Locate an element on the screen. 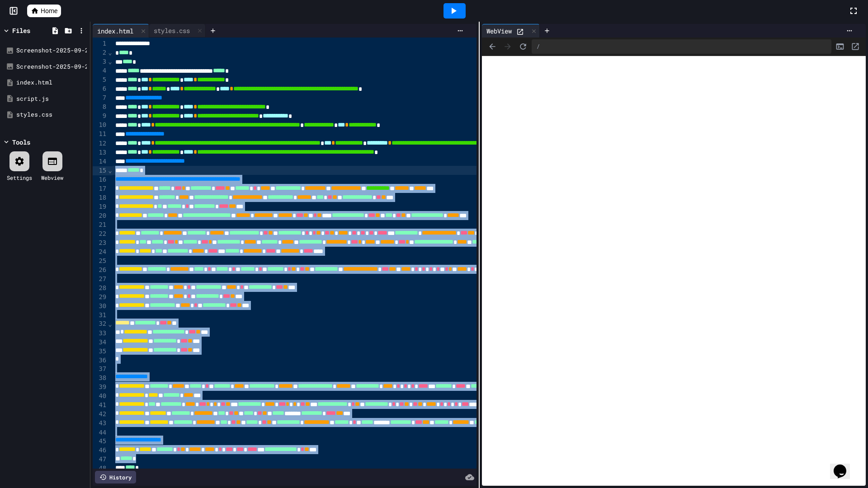 The height and width of the screenshot is (488, 868). span: Home is located at coordinates (49, 11).